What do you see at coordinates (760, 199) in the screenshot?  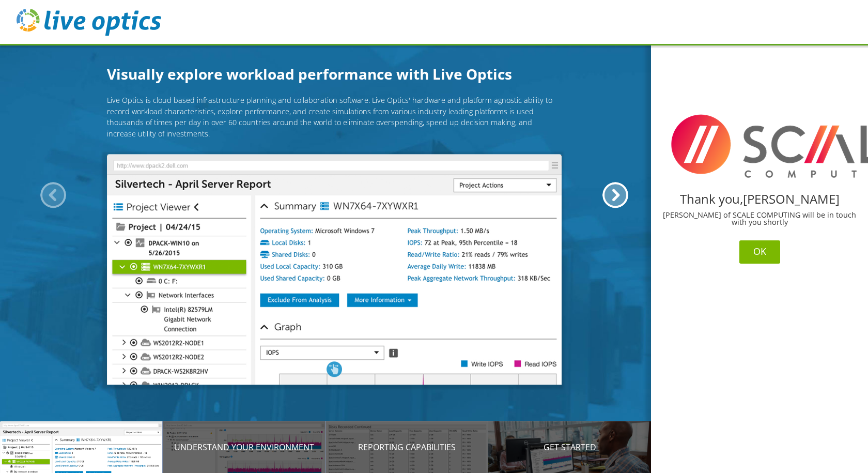 I see `h2: Thank you,` at bounding box center [760, 199].